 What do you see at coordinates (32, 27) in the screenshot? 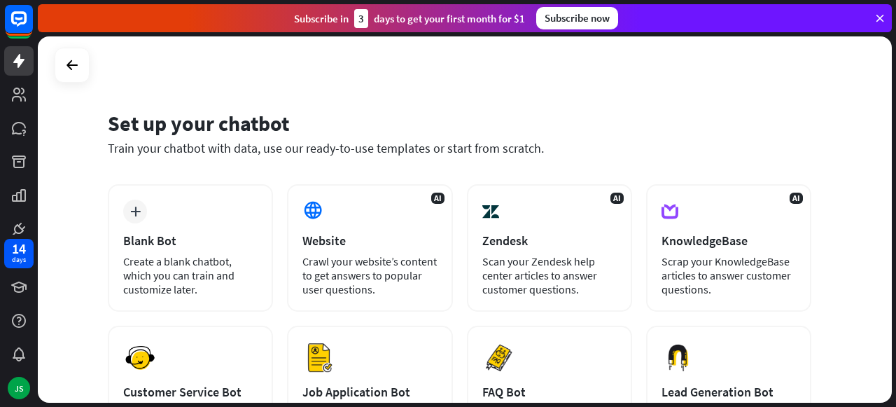
I see `button: Open LiveChat chat widget` at bounding box center [32, 27].